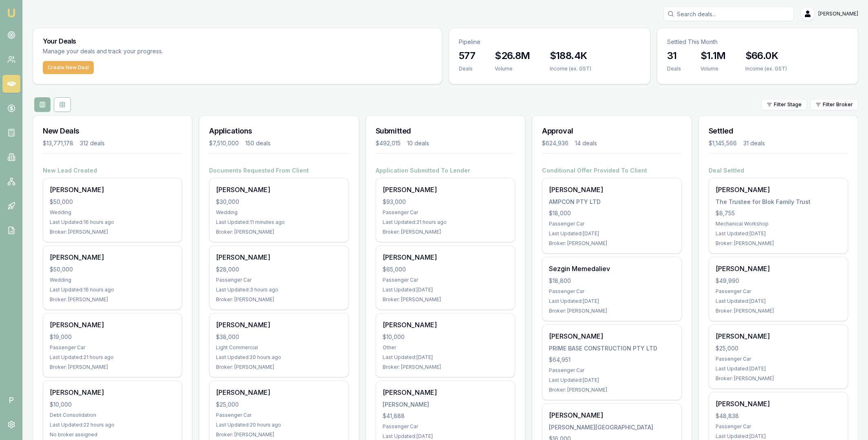 This screenshot has height=440, width=868. Describe the element at coordinates (388, 144) in the screenshot. I see `div: $492,015` at that location.